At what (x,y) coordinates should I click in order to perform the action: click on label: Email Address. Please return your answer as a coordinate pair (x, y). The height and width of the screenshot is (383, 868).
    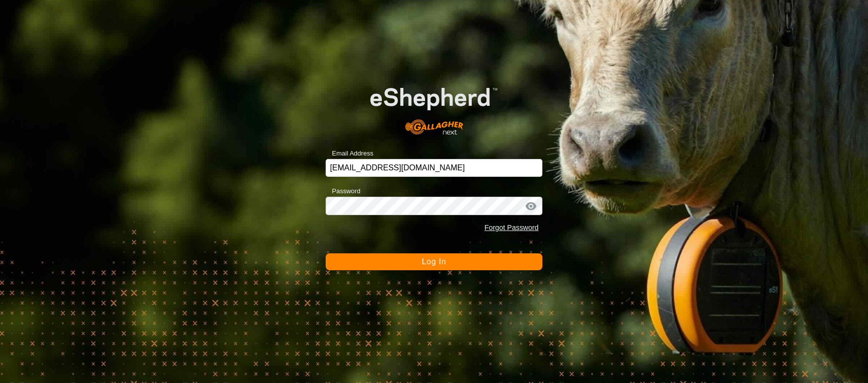
    Looking at the image, I should click on (349, 153).